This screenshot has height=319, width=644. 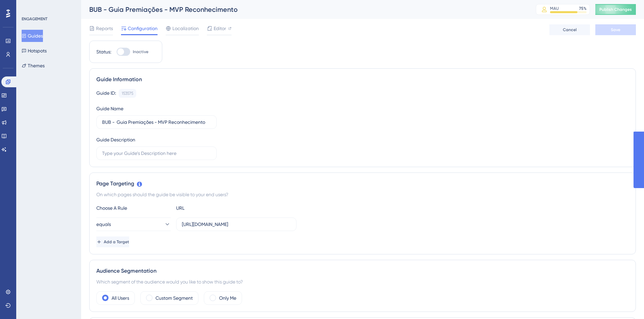 I want to click on span: Publish Changes, so click(x=616, y=10).